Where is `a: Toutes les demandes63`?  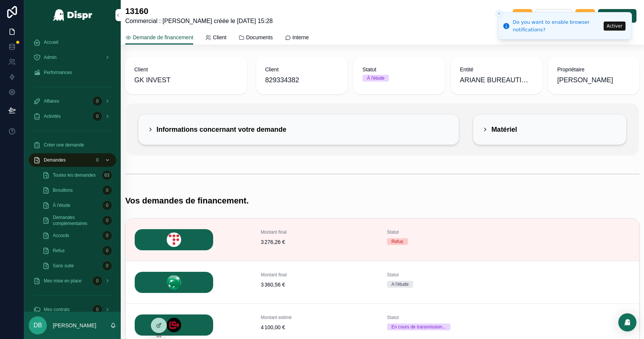
a: Toutes les demandes63 is located at coordinates (77, 175).